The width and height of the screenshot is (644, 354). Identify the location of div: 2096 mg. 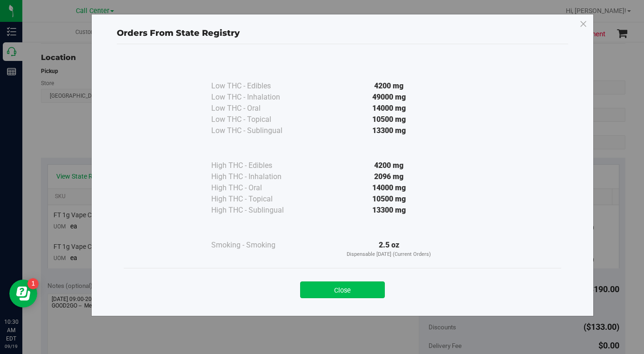
(389, 177).